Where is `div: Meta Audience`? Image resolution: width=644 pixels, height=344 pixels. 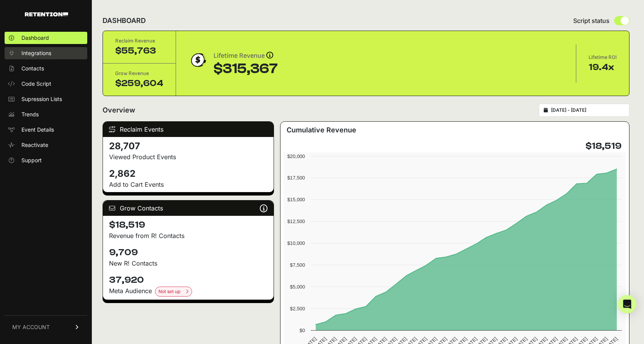
div: Meta Audience is located at coordinates (188, 291).